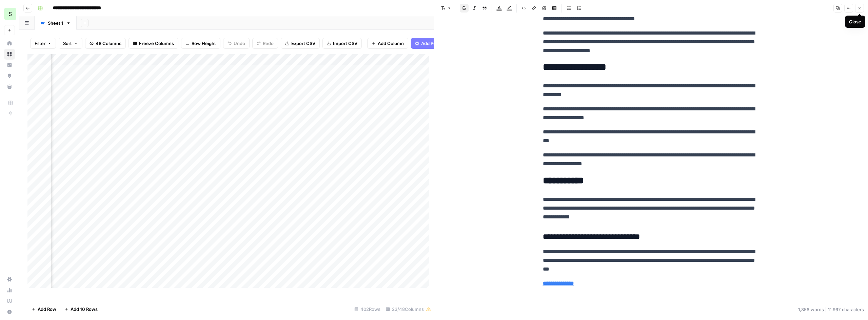 The width and height of the screenshot is (868, 320). Describe the element at coordinates (342, 44) in the screenshot. I see `button: Import CSV` at that location.